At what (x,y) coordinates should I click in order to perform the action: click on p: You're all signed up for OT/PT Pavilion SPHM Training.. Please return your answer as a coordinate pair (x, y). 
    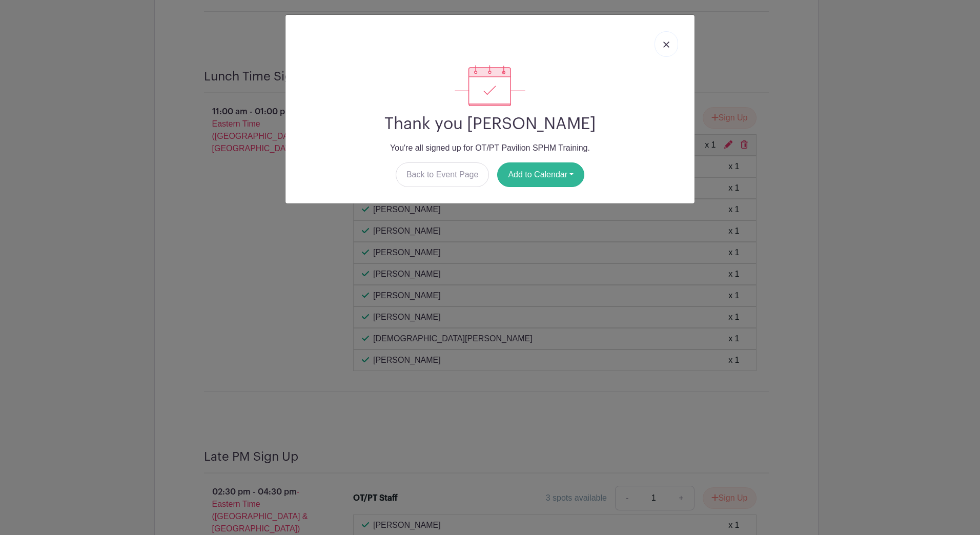
    Looking at the image, I should click on (490, 148).